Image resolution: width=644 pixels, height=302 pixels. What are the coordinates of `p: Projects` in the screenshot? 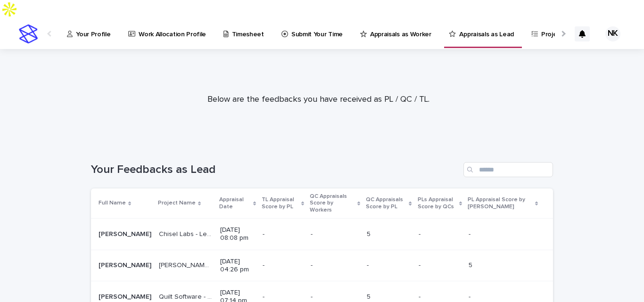 It's located at (553, 28).